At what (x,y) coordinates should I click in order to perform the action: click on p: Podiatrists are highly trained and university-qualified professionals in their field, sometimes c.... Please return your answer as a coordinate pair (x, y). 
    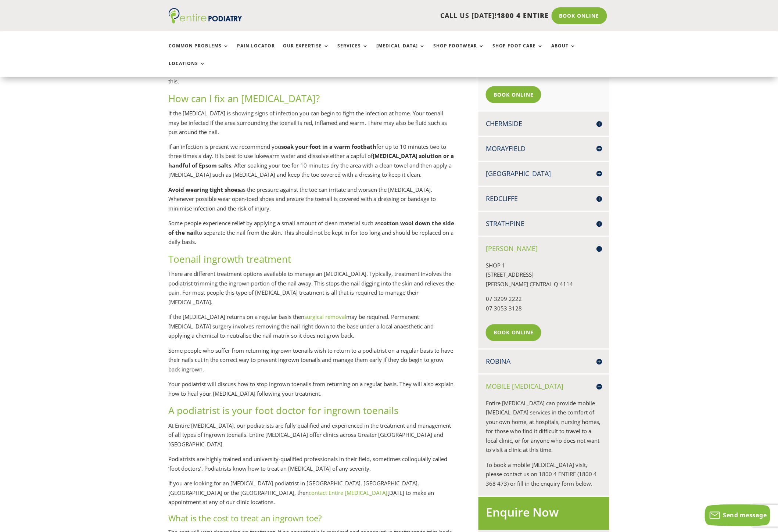
    Looking at the image, I should click on (312, 467).